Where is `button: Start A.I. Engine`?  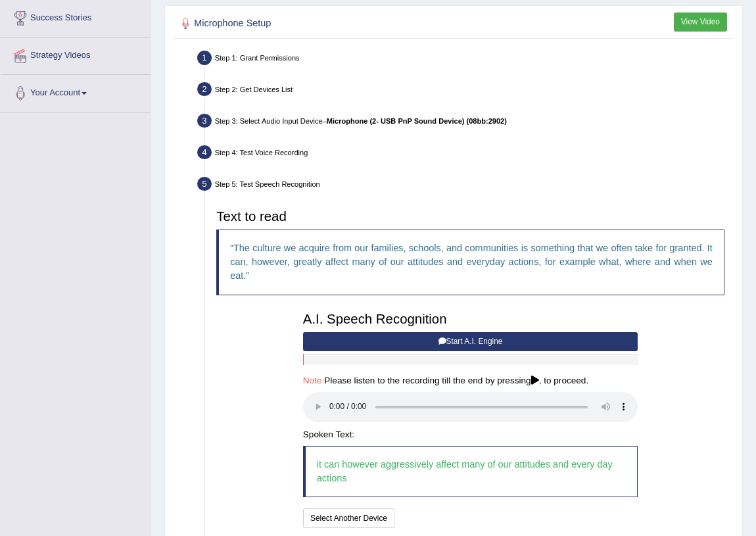
button: Start A.I. Engine is located at coordinates (470, 341).